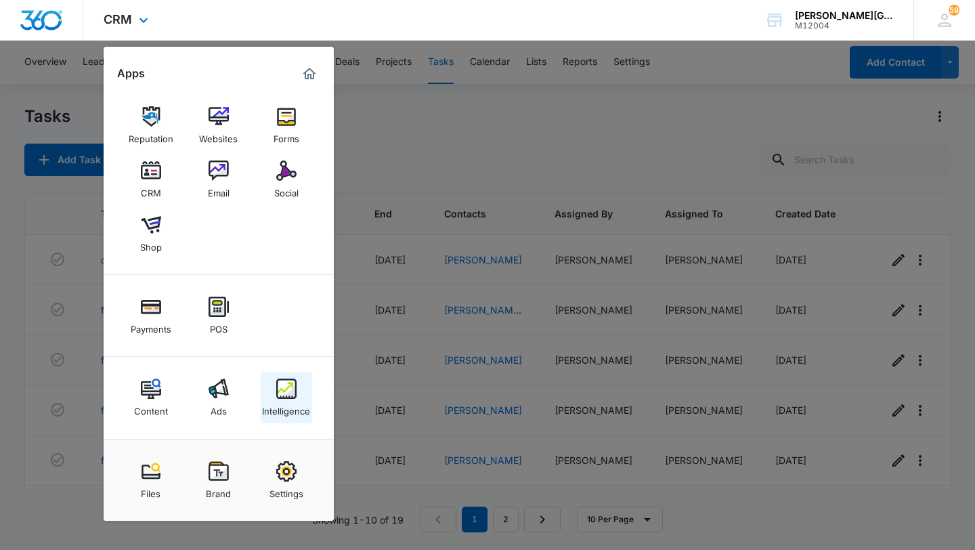 The height and width of the screenshot is (550, 975). What do you see at coordinates (151, 408) in the screenshot?
I see `div: Content` at bounding box center [151, 408].